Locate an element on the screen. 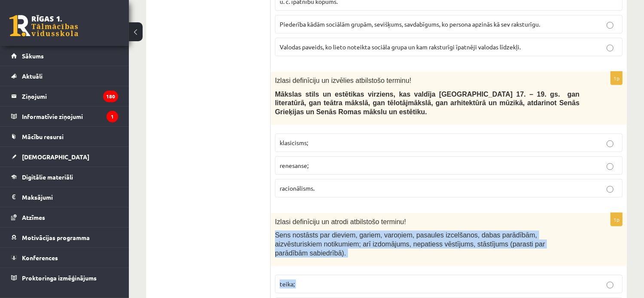 The width and height of the screenshot is (644, 298). i: 1 is located at coordinates (113, 116).